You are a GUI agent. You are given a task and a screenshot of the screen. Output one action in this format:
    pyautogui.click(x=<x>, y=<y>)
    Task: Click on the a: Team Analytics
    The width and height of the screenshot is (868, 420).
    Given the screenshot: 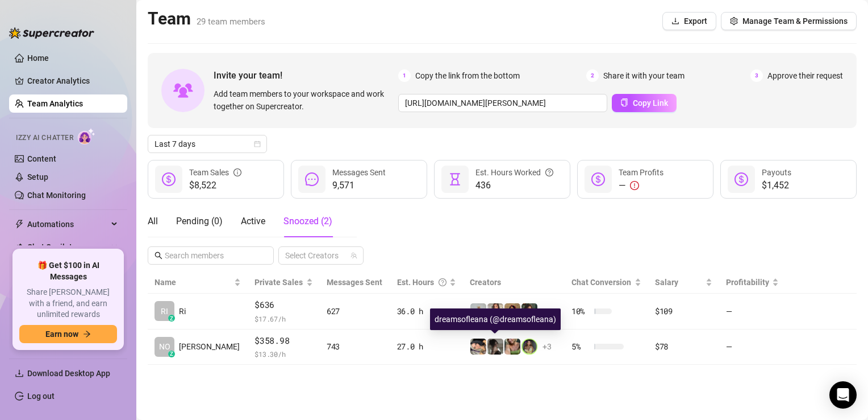 What is the action you would take?
    pyautogui.click(x=55, y=103)
    